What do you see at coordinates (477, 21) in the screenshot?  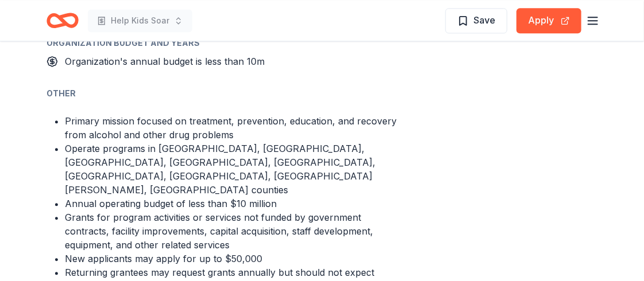 I see `button: Save` at bounding box center [477, 21].